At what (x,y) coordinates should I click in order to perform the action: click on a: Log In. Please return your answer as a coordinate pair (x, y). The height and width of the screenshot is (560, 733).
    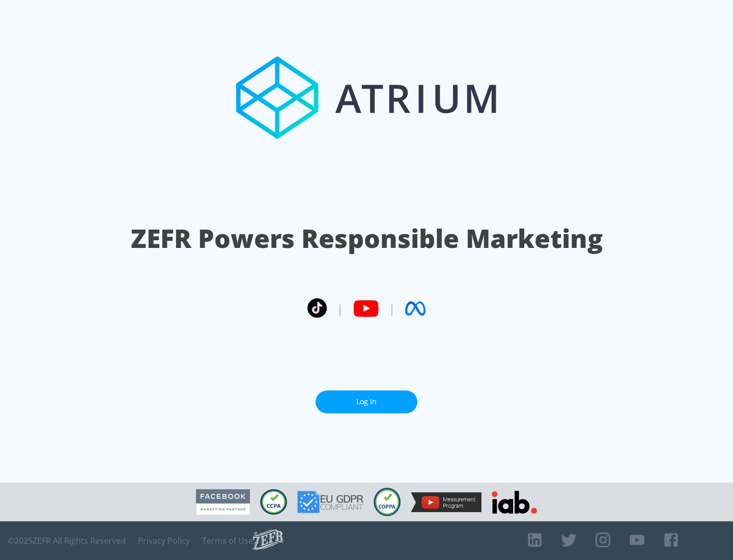
    Looking at the image, I should click on (366, 402).